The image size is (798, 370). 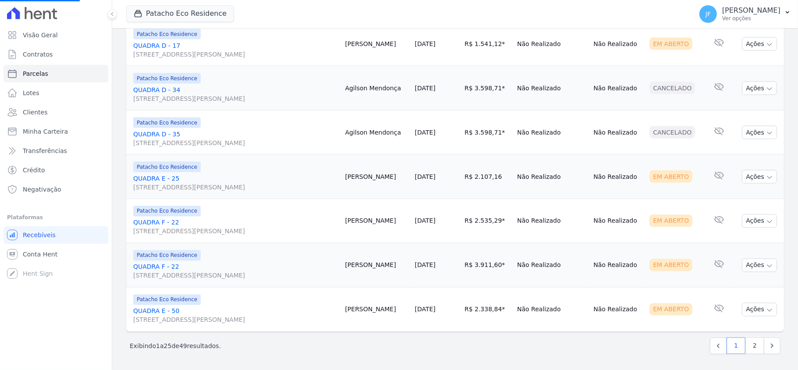 What do you see at coordinates (175, 346) in the screenshot?
I see `p: Exibindo a de resultados.` at bounding box center [175, 346].